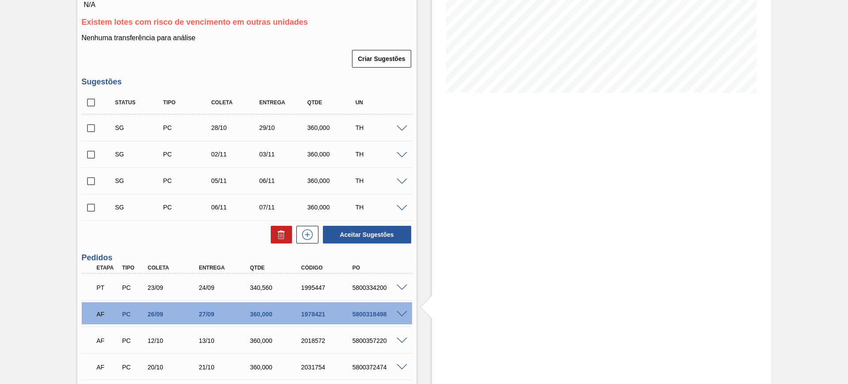 The image size is (848, 384). I want to click on span: Existem lotes com risco de vencimento em outras unidades, so click(195, 22).